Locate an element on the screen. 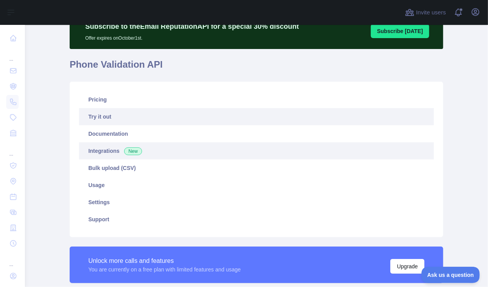 This screenshot has height=287, width=488. span: New is located at coordinates (133, 151).